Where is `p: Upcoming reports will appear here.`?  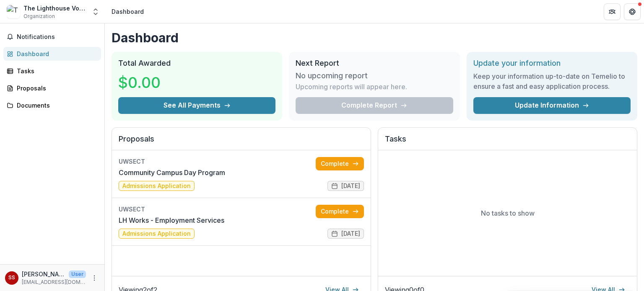
p: Upcoming reports will appear here. is located at coordinates (351, 87).